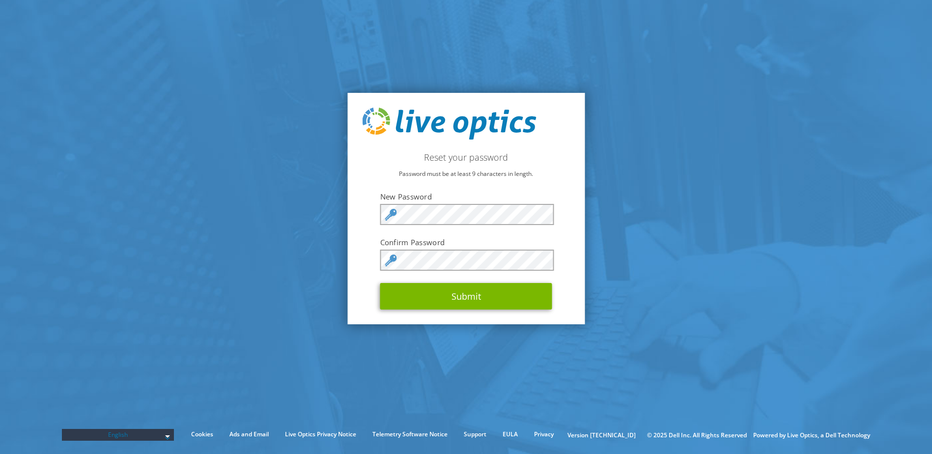  Describe the element at coordinates (449, 124) in the screenshot. I see `img: live_optics_svg.svg` at that location.